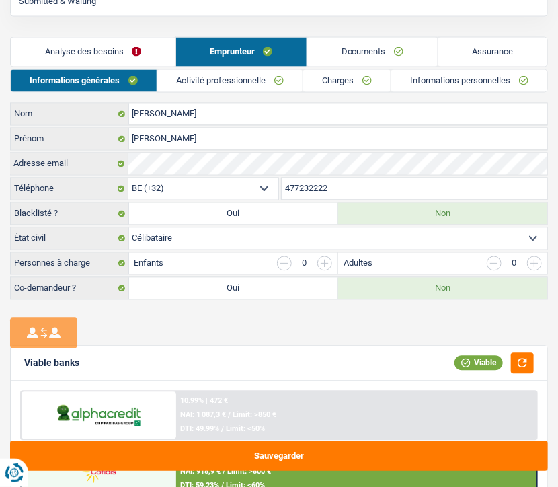  I want to click on label: Blacklisté ?, so click(70, 214).